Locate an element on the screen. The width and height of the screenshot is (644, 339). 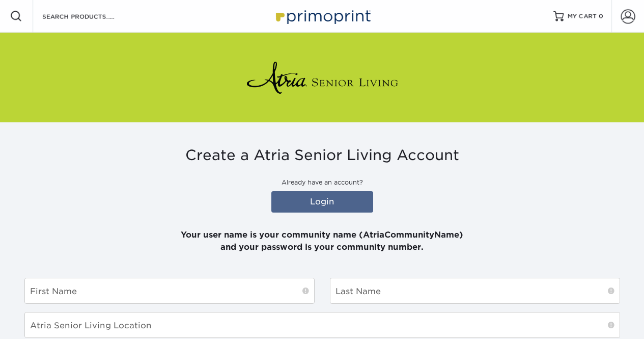
input: SEARCH PRODUCTS..... is located at coordinates (91, 17).